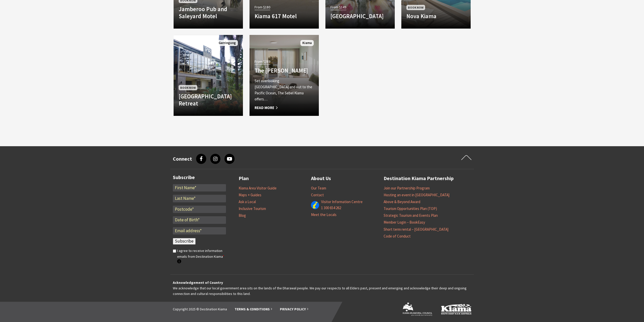 This screenshot has width=644, height=322. Describe the element at coordinates (342, 202) in the screenshot. I see `a: Visitor Information Centre` at that location.